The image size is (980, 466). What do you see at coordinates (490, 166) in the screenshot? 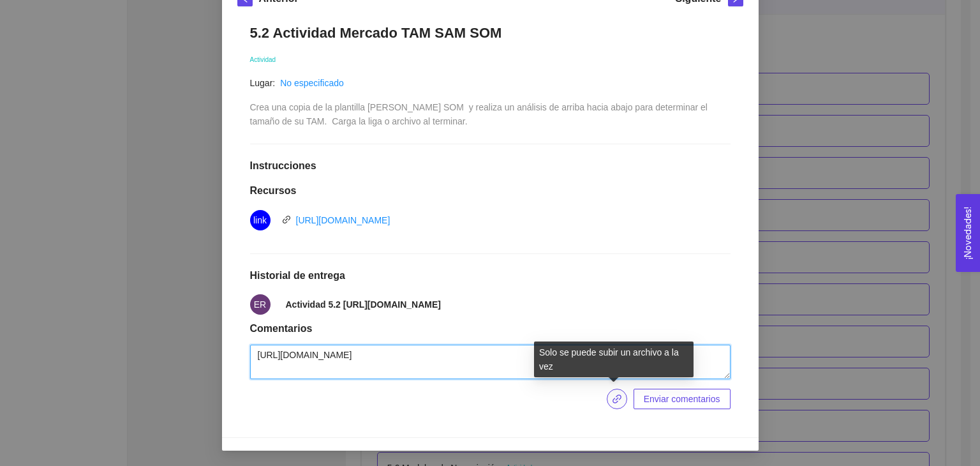
I see `h1: Instrucciones` at bounding box center [490, 166].